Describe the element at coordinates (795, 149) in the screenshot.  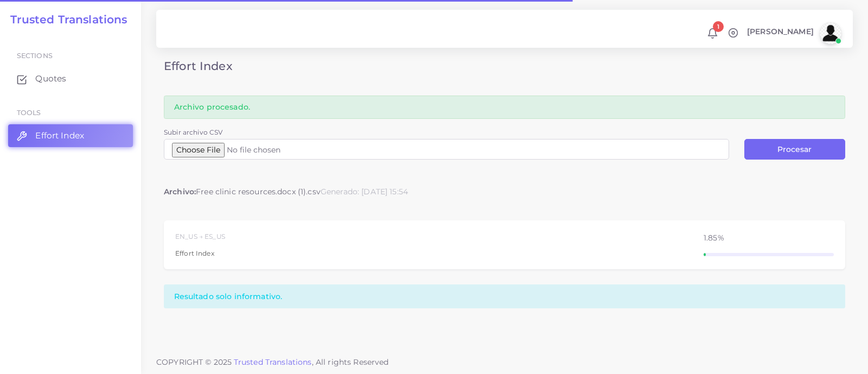
I see `button: Procesar` at that location.